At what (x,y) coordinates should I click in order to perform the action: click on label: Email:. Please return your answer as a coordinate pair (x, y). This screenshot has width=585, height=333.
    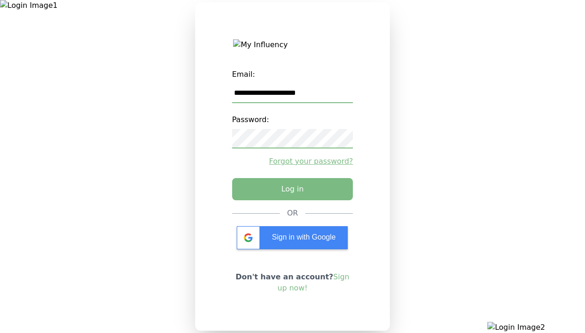
    Looking at the image, I should click on (293, 74).